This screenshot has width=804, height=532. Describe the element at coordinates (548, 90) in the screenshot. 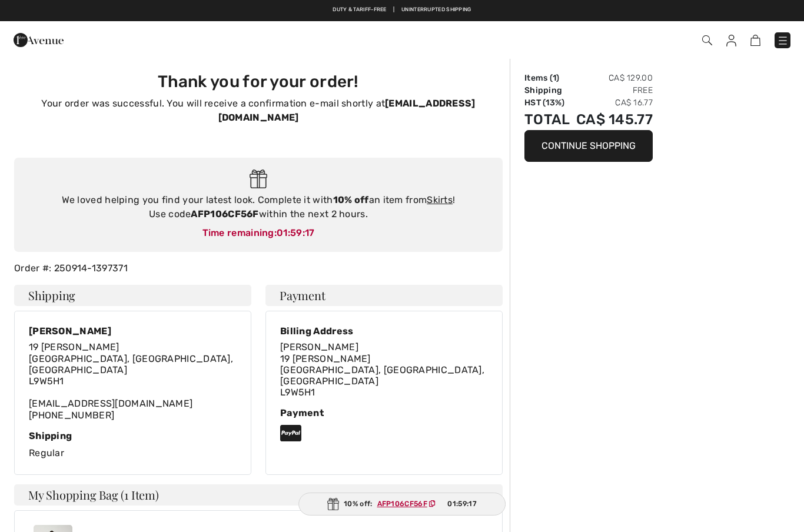

I see `td: Shipping` at that location.